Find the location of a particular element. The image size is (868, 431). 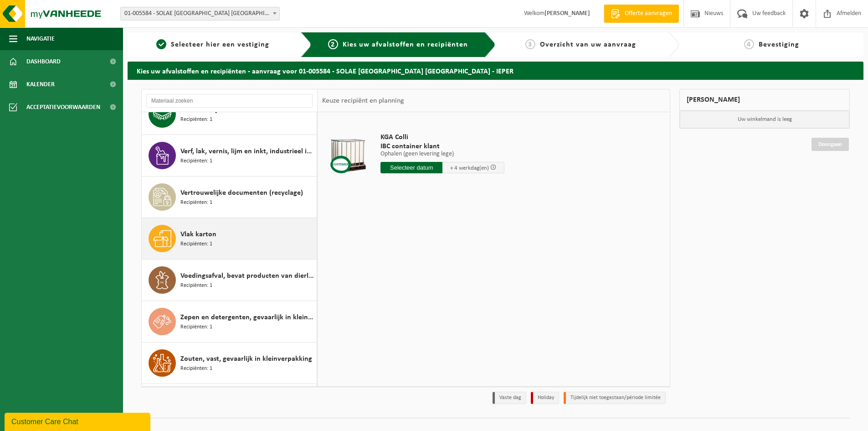

p: Ophalen (geen levering lege) is located at coordinates (443, 154).